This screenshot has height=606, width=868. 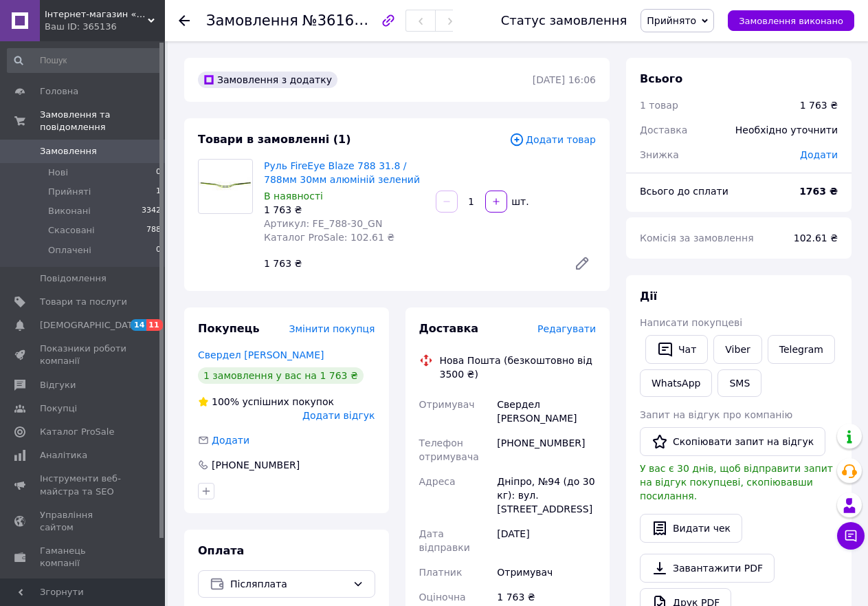 I want to click on span: Прийнято, so click(x=672, y=21).